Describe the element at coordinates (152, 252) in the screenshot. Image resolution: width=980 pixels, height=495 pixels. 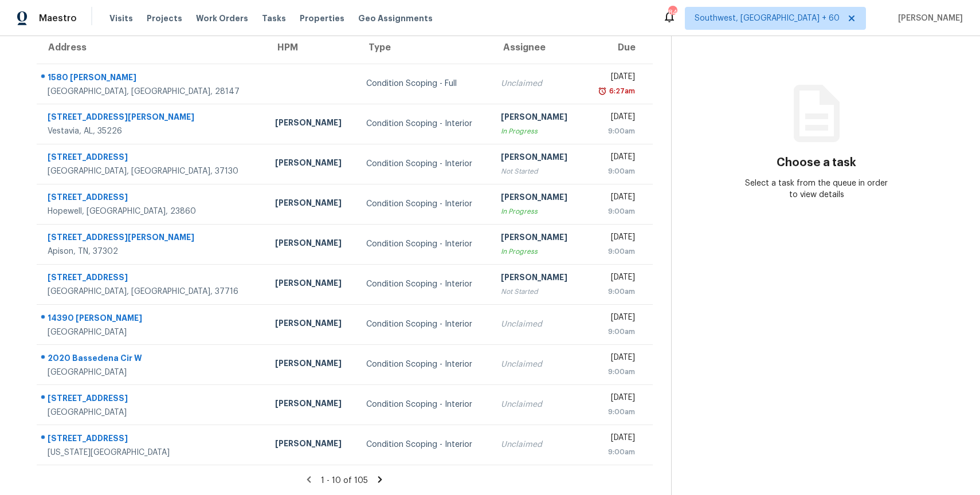
I see `div: Apison, TN, 37302` at that location.